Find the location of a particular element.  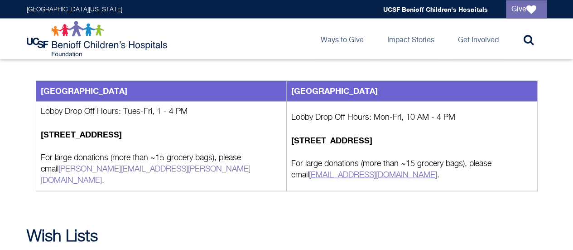

a: Impact Stories is located at coordinates (411, 39).